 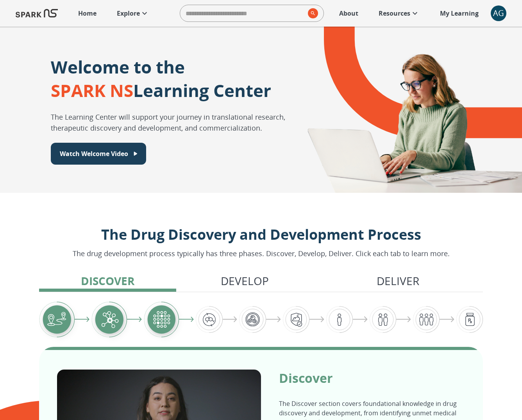 What do you see at coordinates (398, 13) in the screenshot?
I see `a: Resources` at bounding box center [398, 13].